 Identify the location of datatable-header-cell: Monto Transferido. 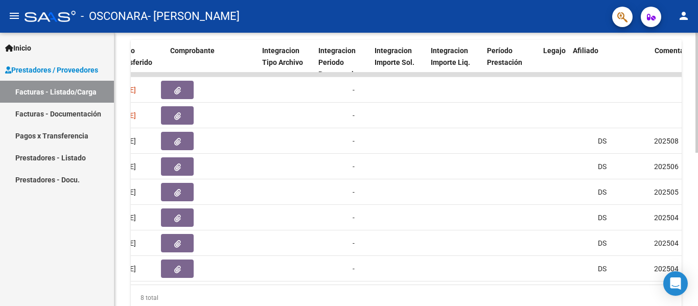
(138, 62).